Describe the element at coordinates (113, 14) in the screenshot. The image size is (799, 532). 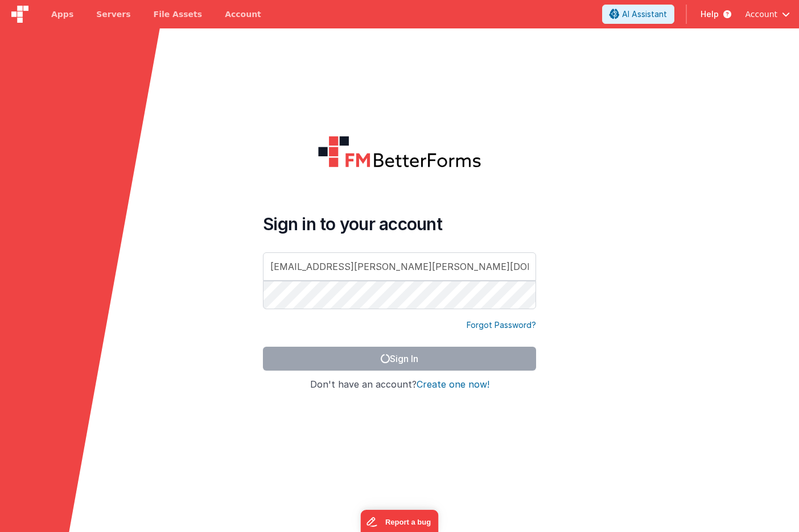
I see `span: Servers` at that location.